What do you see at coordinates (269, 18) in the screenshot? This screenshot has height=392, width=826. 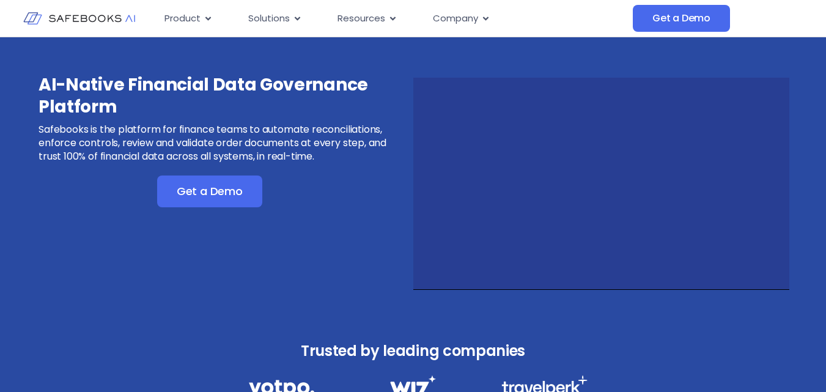 I see `span: Solutions` at bounding box center [269, 18].